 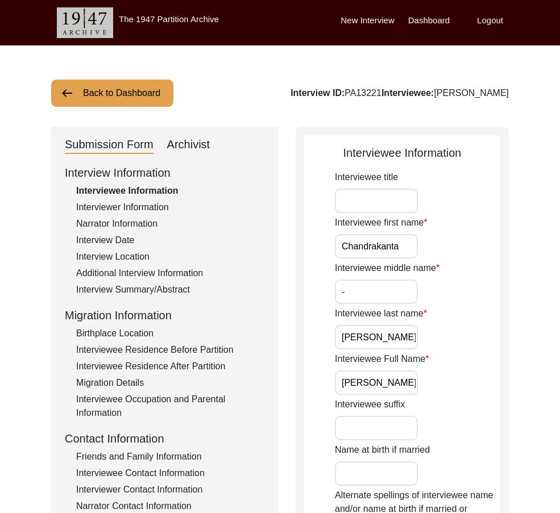 What do you see at coordinates (112, 93) in the screenshot?
I see `button: Back to Dashboard` at bounding box center [112, 93].